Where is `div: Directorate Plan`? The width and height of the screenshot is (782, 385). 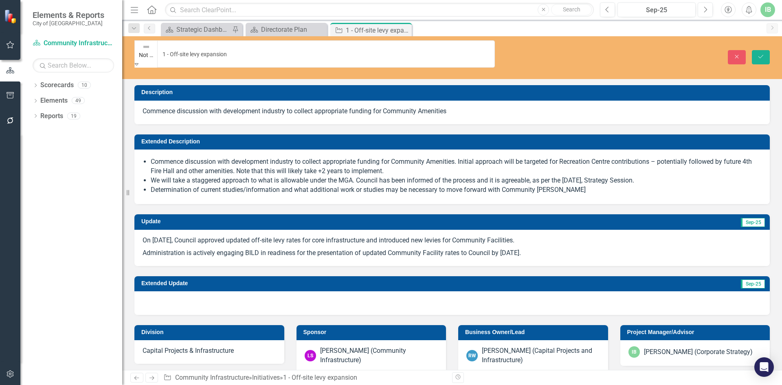 div: Directorate Plan is located at coordinates (293, 29).